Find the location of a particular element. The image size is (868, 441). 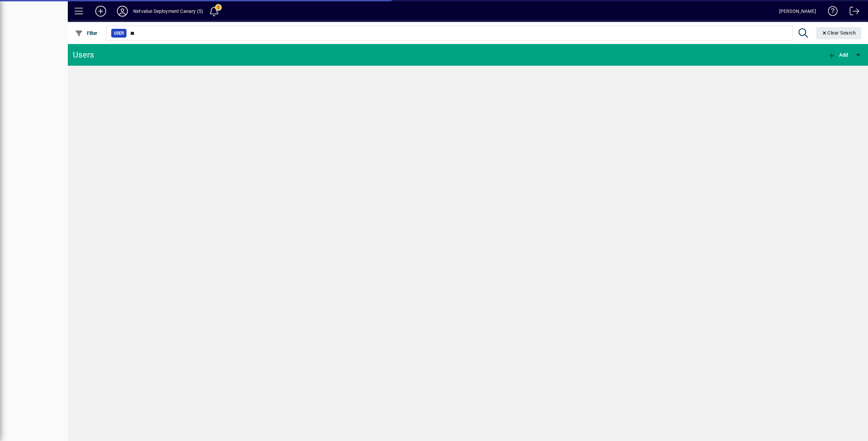

button: Clear is located at coordinates (839, 33).